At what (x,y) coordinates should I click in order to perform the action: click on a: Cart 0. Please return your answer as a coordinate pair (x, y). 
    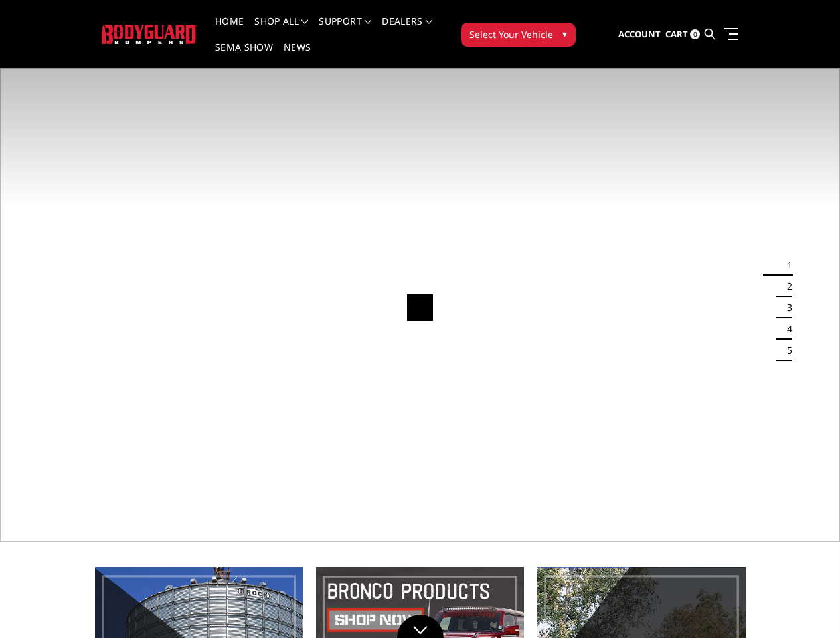
    Looking at the image, I should click on (683, 35).